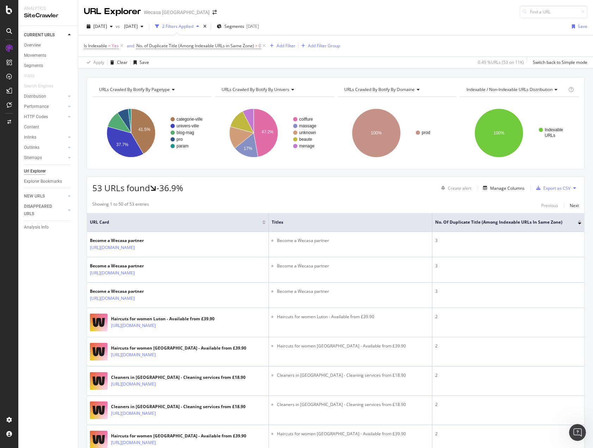 The image size is (593, 448). Describe the element at coordinates (455, 188) in the screenshot. I see `button: Create alert` at that location.